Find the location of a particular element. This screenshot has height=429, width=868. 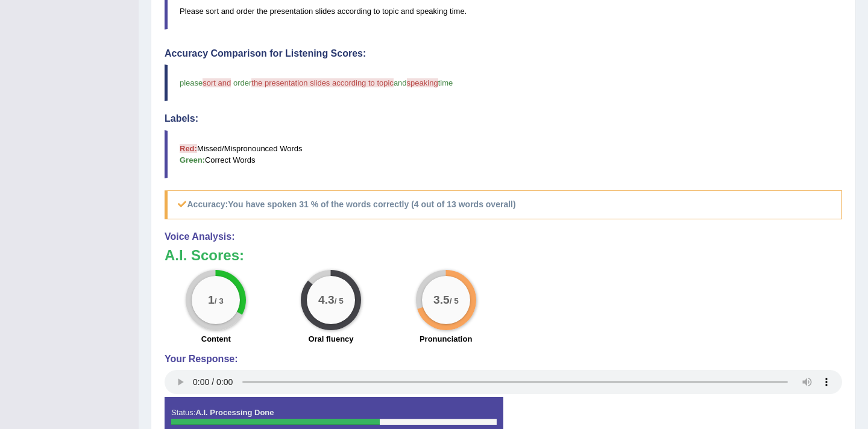

label: Pronunciation is located at coordinates (445, 339).